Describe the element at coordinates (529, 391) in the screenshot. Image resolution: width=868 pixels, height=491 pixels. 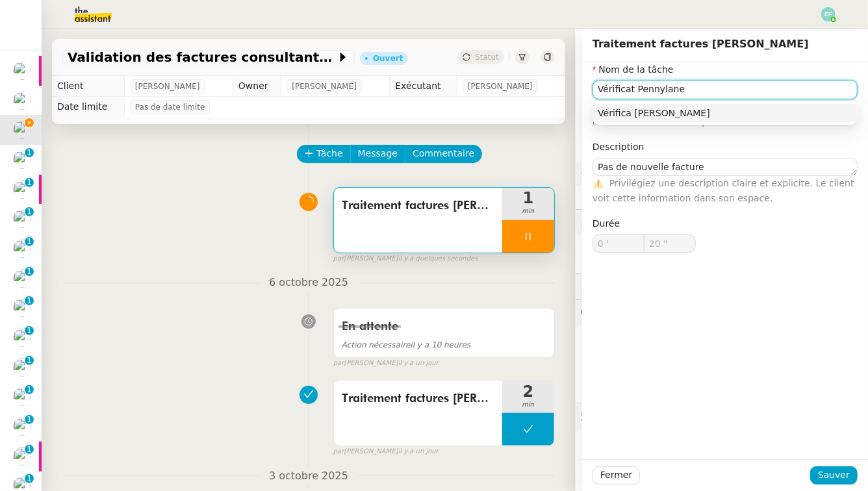
I see `span: 2` at that location.